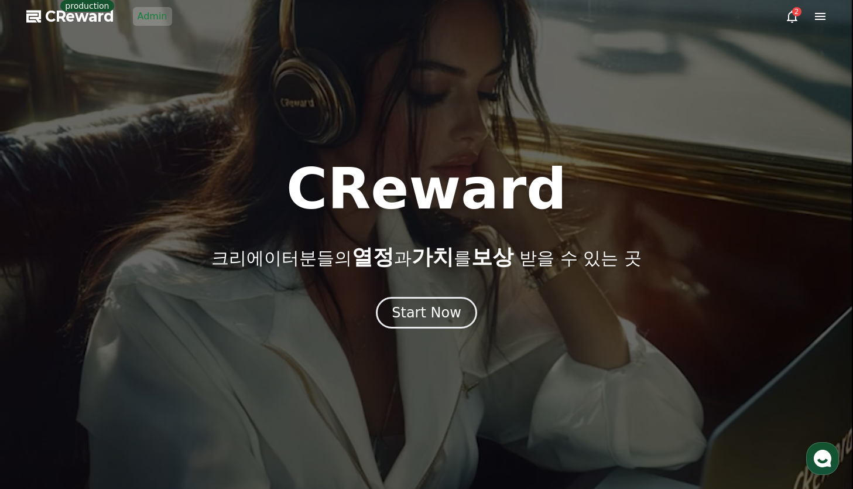 This screenshot has width=853, height=489. Describe the element at coordinates (426, 189) in the screenshot. I see `h1: CReward` at that location.